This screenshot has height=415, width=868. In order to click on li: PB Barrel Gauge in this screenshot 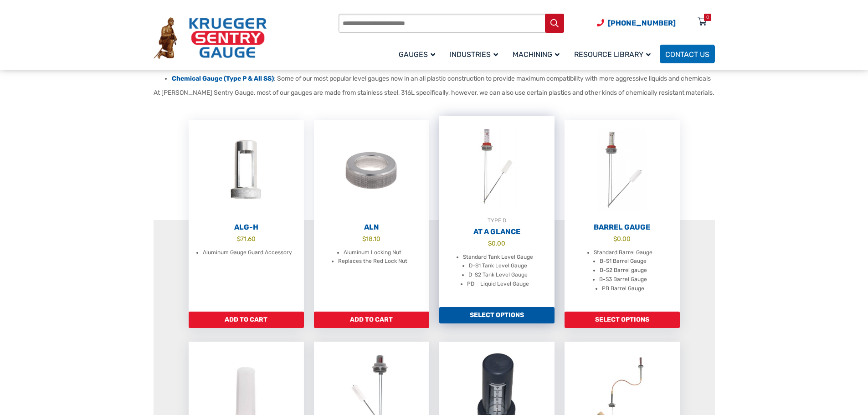, I will do `click(623, 289)`.